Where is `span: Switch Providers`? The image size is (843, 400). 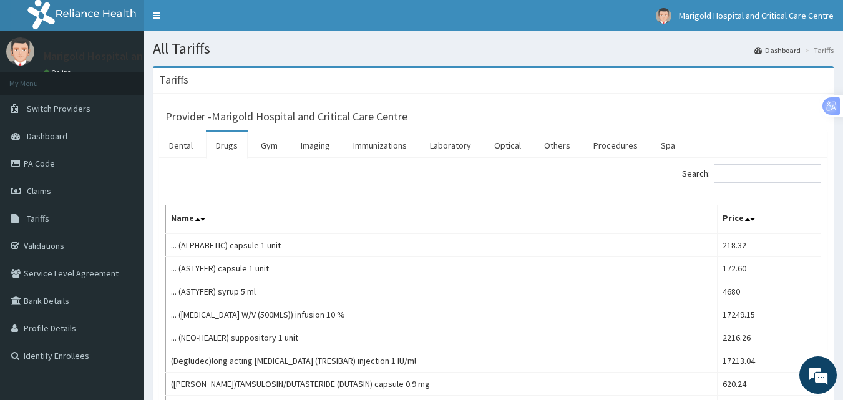
span: Switch Providers is located at coordinates (59, 109).